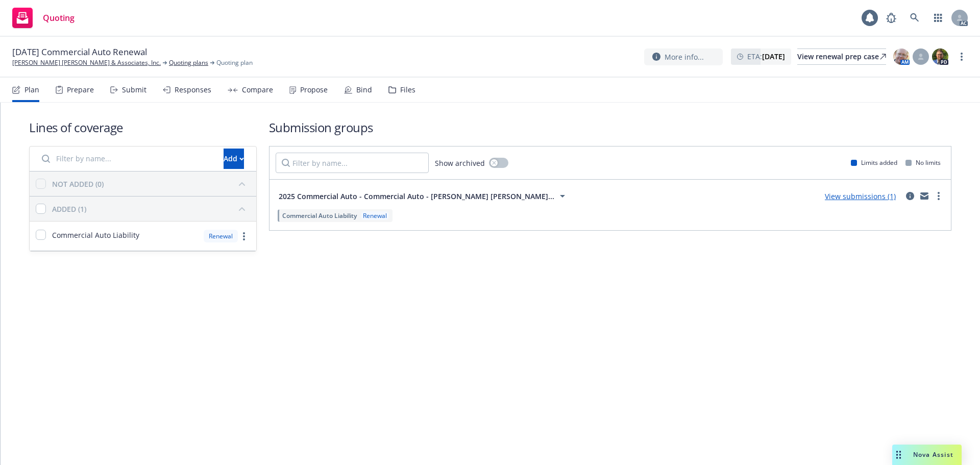 The image size is (980, 465). Describe the element at coordinates (683, 56) in the screenshot. I see `button: More info...` at that location.